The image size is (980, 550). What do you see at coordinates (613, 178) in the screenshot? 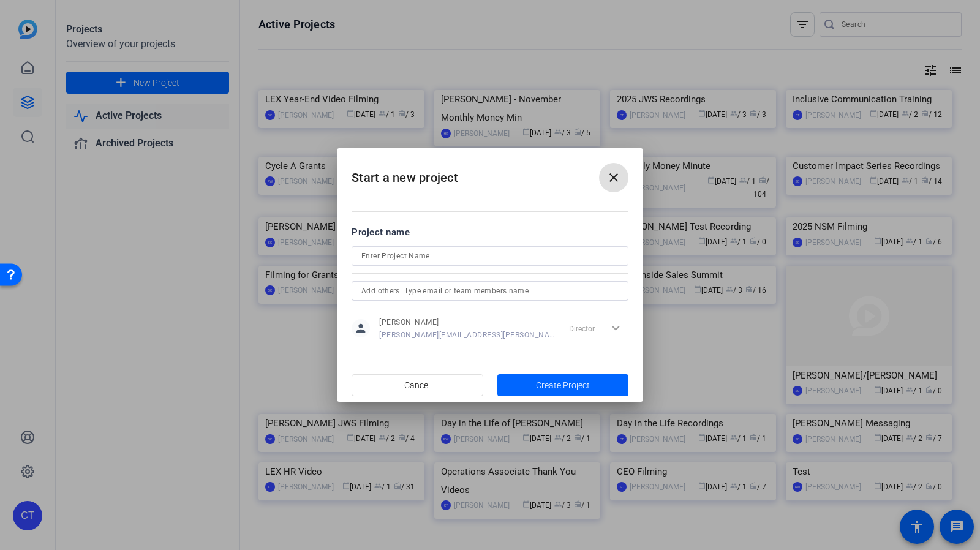
I see `mat-icon: close` at bounding box center [613, 178].